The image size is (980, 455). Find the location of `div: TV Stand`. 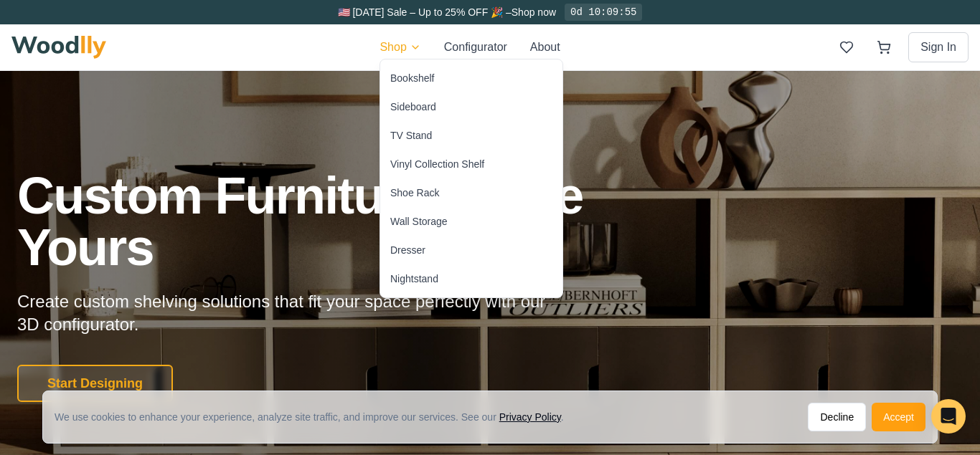

div: TV Stand is located at coordinates (411, 136).